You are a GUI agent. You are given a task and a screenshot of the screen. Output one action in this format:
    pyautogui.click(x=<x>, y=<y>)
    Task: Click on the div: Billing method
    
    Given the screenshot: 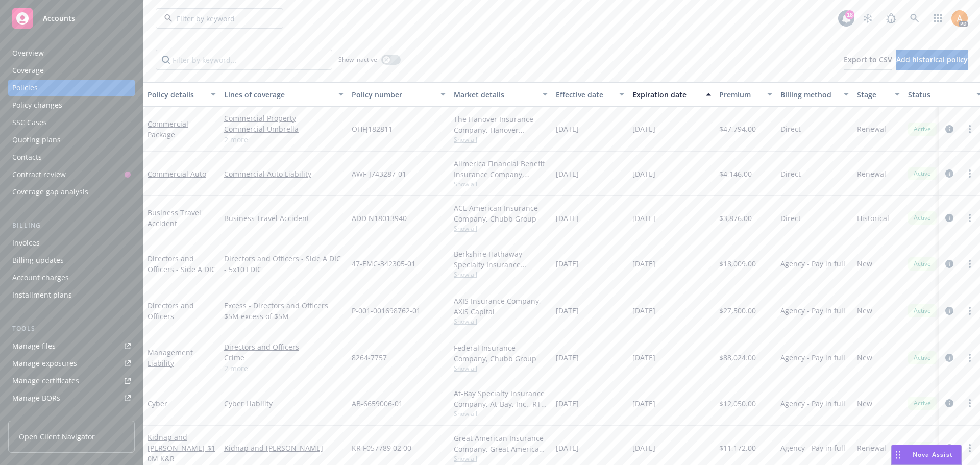 What is the action you would take?
    pyautogui.click(x=809, y=94)
    